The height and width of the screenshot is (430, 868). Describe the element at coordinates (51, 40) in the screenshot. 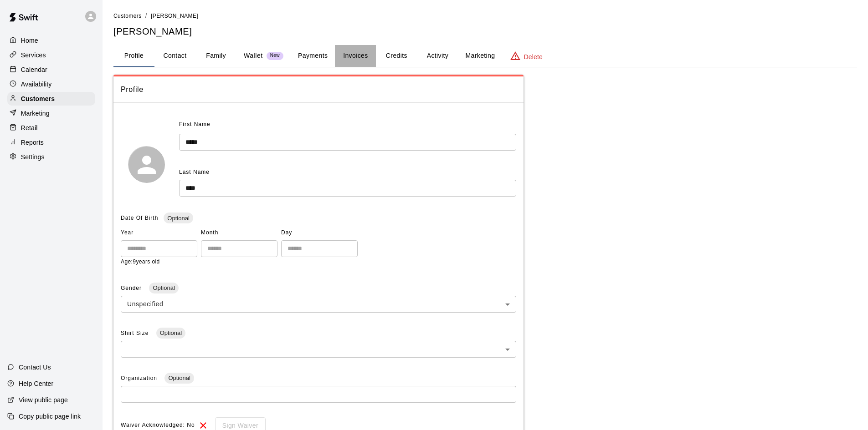

I see `a: Home` at that location.